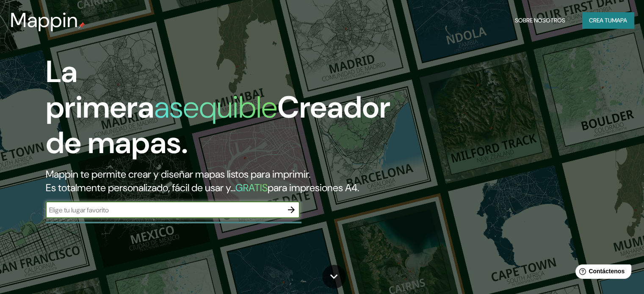  Describe the element at coordinates (141, 187) in the screenshot. I see `font: Es totalmente personalizado, fácil de usar y...` at that location.